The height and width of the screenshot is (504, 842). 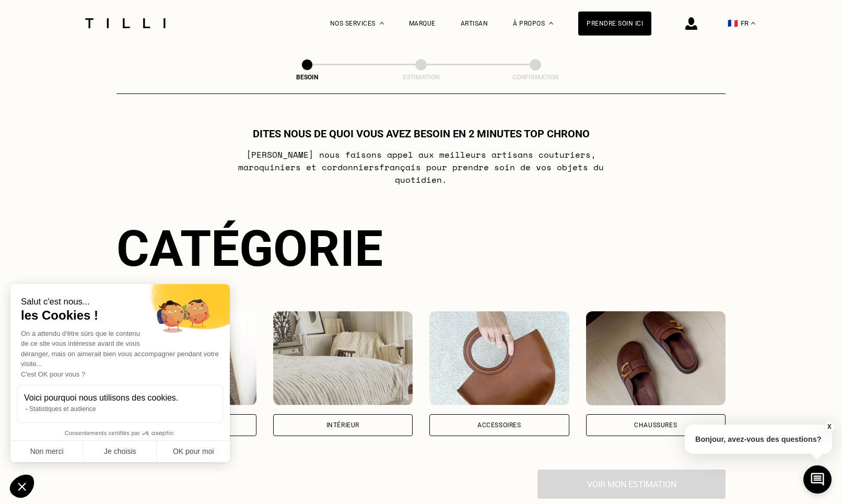 What do you see at coordinates (125, 23) in the screenshot?
I see `img: Logo du service de couturière Tilli` at bounding box center [125, 23].